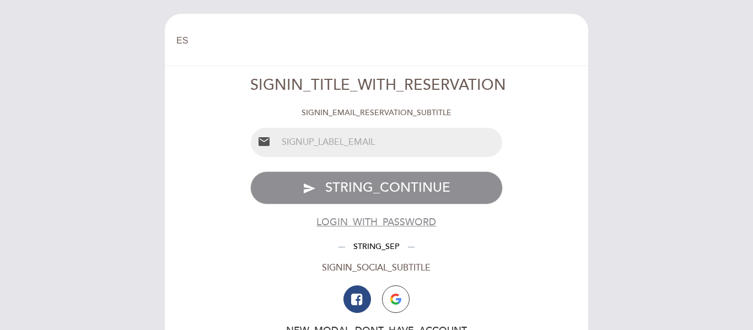 This screenshot has width=753, height=330. Describe the element at coordinates (387, 187) in the screenshot. I see `span: STRING_CONTINUE` at that location.